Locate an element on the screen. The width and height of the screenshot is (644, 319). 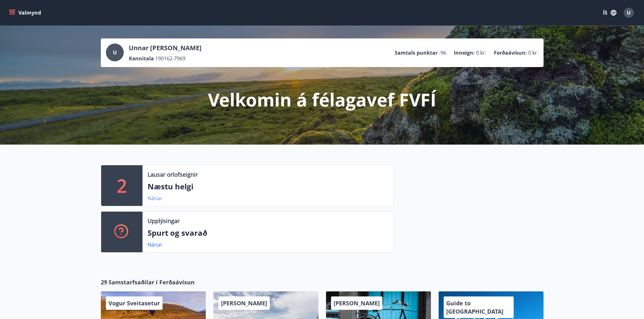
span: Samstarfsaðilar í Ferðaávísun is located at coordinates (151, 282).